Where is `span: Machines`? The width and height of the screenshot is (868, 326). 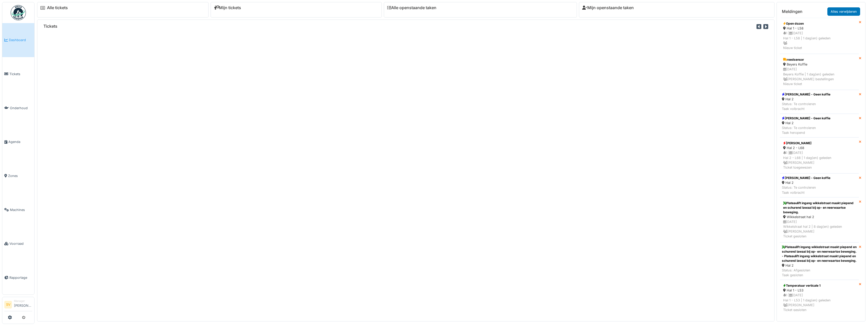 span: Machines is located at coordinates (21, 210).